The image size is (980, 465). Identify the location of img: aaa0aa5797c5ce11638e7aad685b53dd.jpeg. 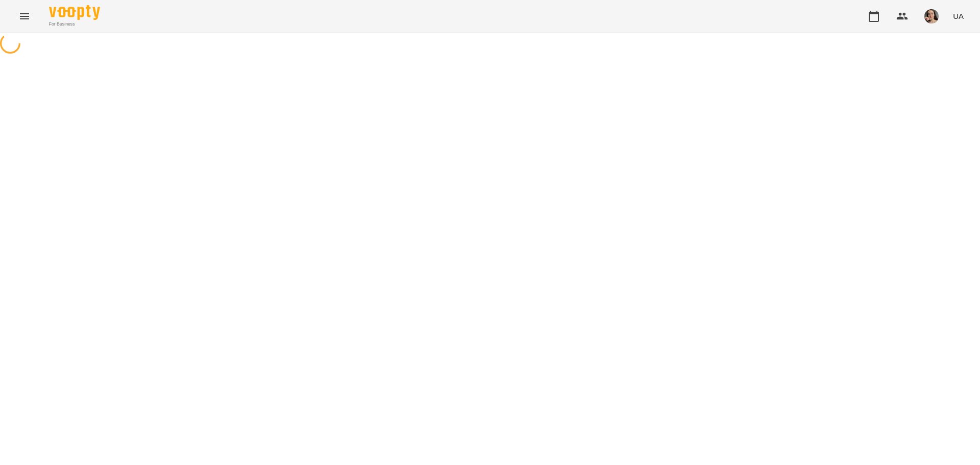
(932, 16).